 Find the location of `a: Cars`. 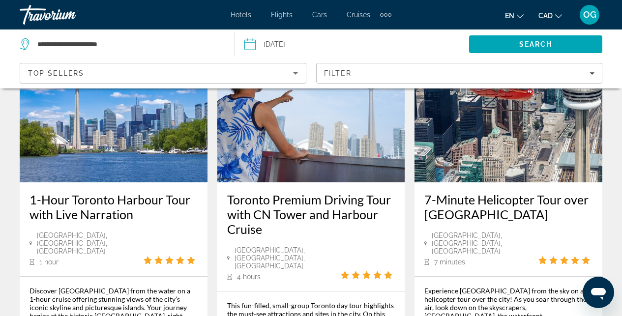

a: Cars is located at coordinates (320, 15).